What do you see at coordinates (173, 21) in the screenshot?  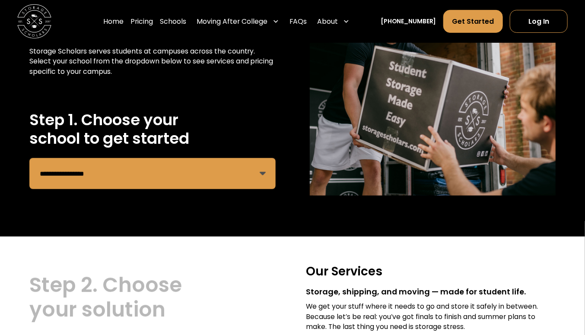 I see `a: Schools` at bounding box center [173, 21].